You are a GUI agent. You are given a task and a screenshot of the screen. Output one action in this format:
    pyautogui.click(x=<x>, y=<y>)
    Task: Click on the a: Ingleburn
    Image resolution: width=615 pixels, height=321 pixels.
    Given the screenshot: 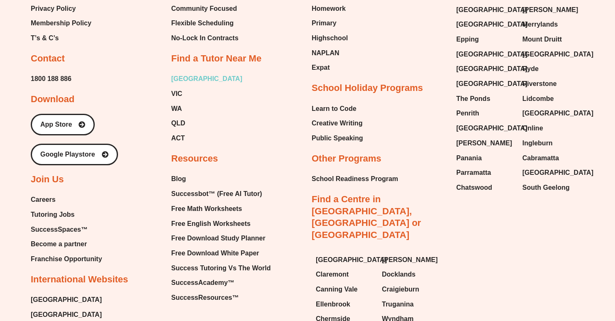 What is the action you would take?
    pyautogui.click(x=551, y=143)
    